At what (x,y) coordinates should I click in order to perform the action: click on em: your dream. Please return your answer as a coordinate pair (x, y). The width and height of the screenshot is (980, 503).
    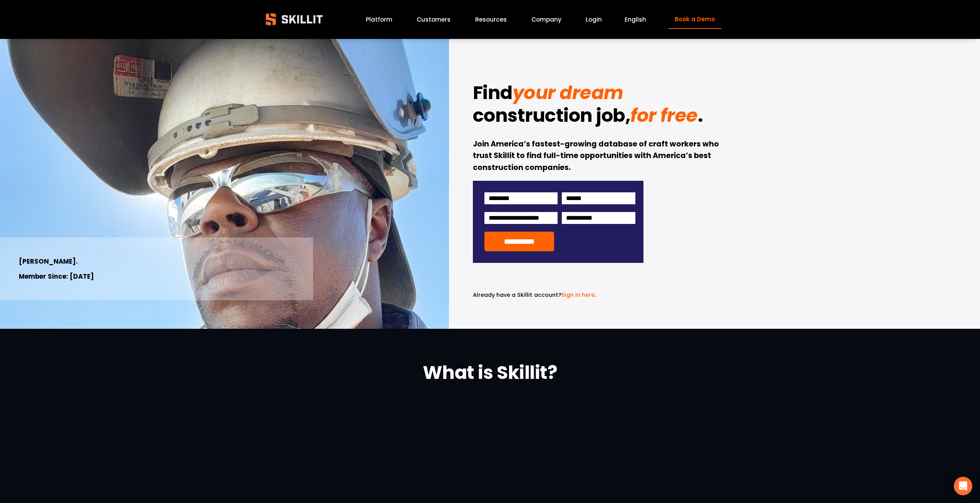
    Looking at the image, I should click on (568, 92).